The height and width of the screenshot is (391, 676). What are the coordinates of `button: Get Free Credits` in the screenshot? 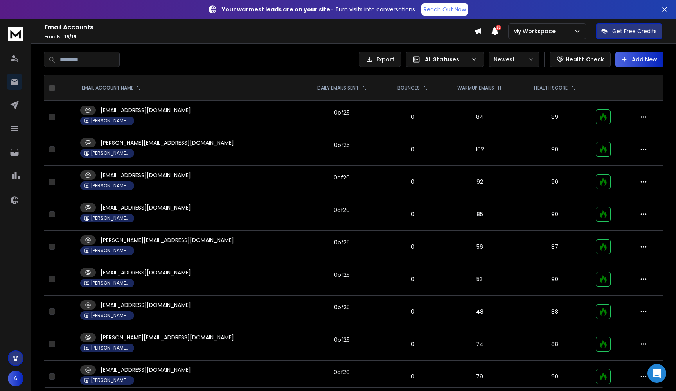 It's located at (629, 31).